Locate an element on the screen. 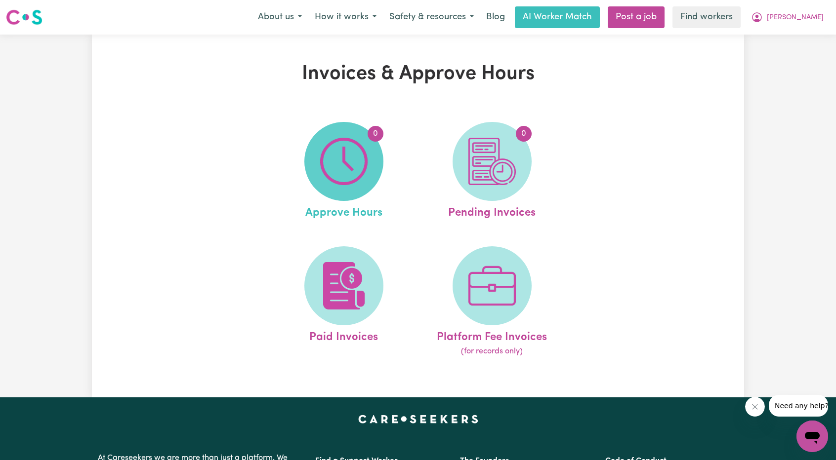 The width and height of the screenshot is (836, 460). span: Paid Invoices is located at coordinates (343, 336).